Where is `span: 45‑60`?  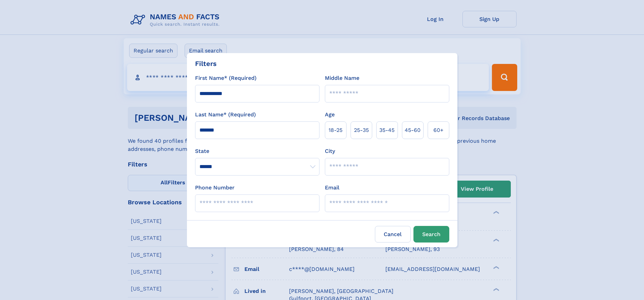
span: 45‑60 is located at coordinates (412, 130).